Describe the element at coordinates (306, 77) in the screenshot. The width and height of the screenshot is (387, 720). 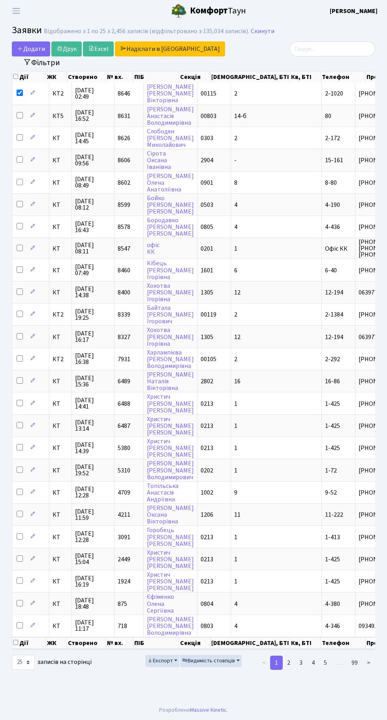
I see `th: Кв, БТІ` at that location.